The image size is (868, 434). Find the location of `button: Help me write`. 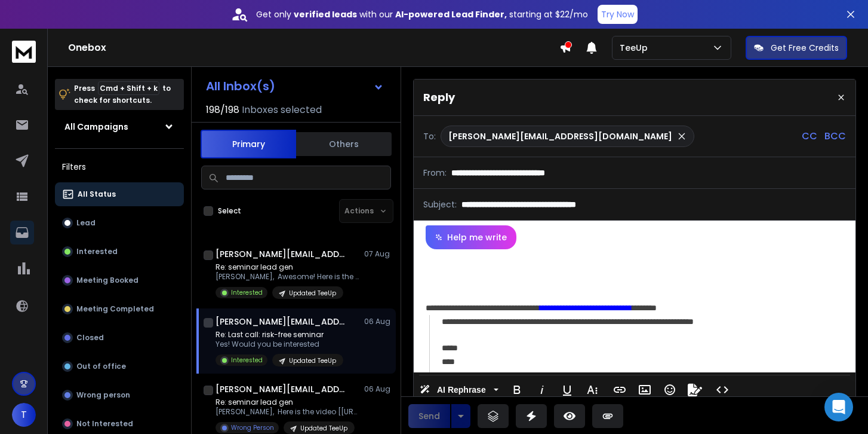

button: Help me write is located at coordinates (471, 237).